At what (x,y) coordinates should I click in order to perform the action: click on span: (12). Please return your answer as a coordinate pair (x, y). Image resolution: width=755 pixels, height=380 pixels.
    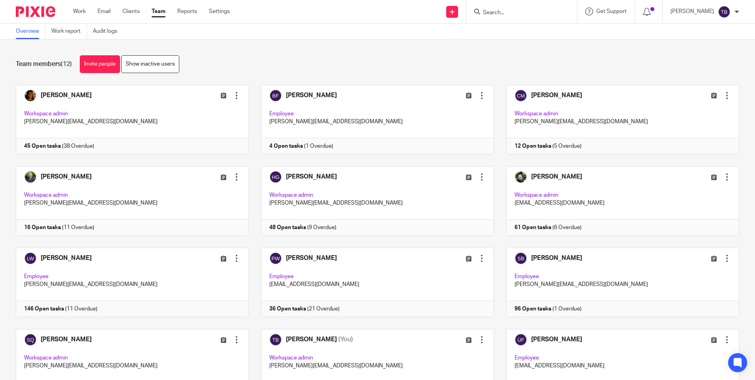
    Looking at the image, I should click on (66, 64).